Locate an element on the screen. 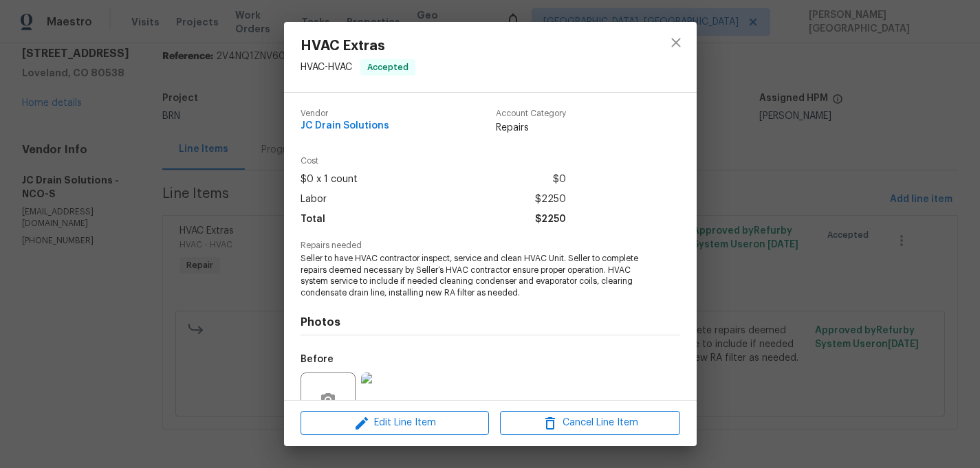 The image size is (980, 468). span: JC Drain Solutions is located at coordinates (344, 125).